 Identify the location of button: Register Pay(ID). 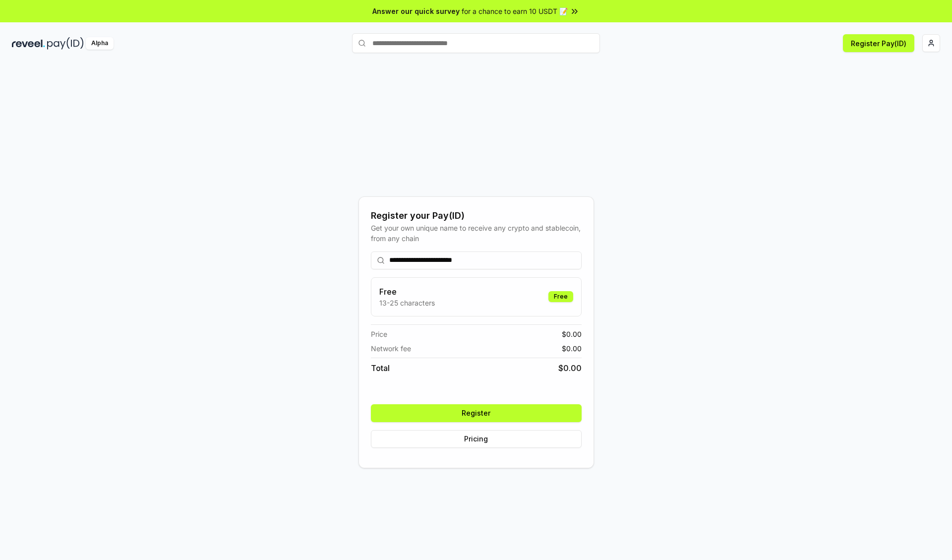
(879, 43).